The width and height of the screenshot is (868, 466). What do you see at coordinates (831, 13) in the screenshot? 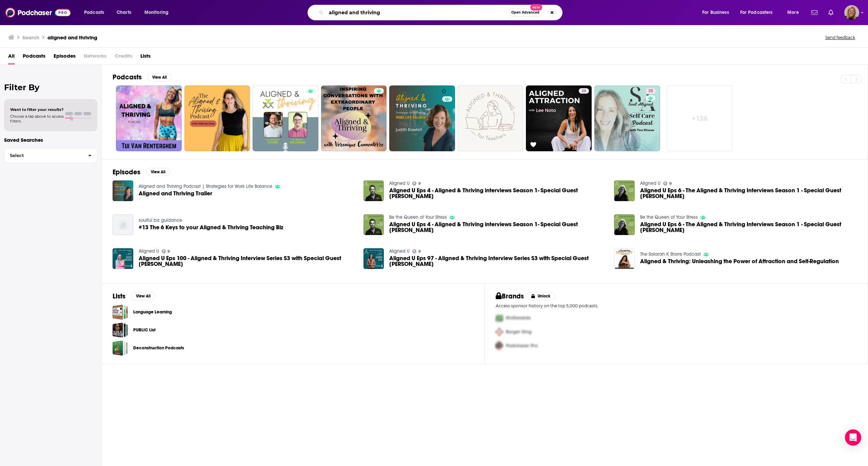
I see `a: Show notifications dropdown` at bounding box center [831, 13].